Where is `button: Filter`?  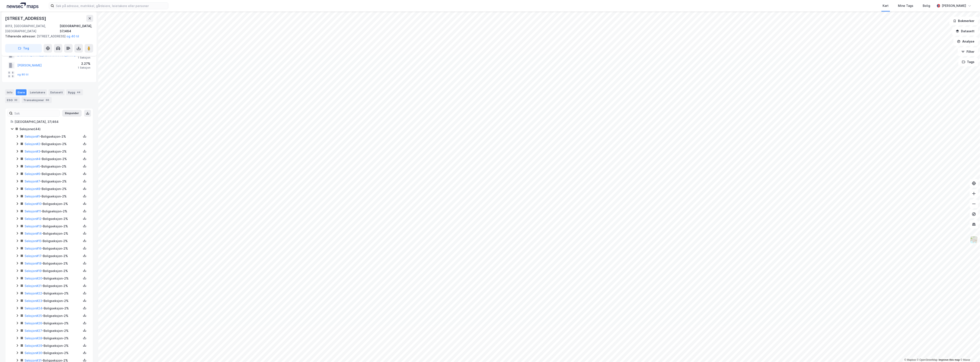
button: Filter is located at coordinates (968, 52).